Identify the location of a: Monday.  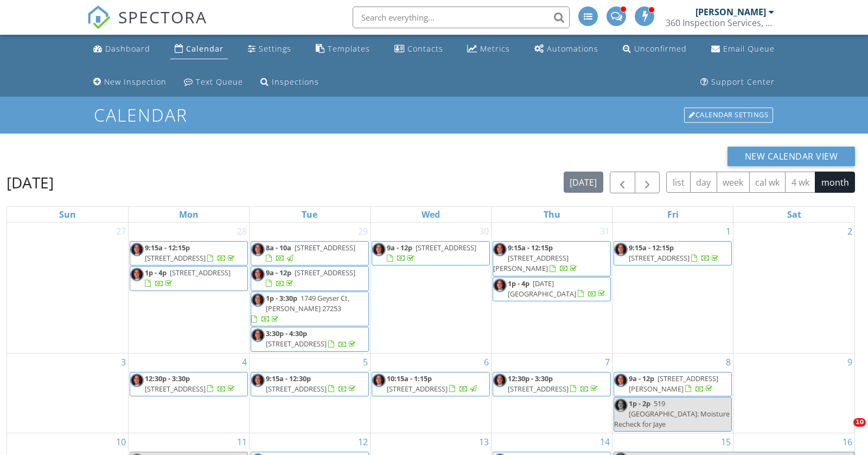
(189, 214).